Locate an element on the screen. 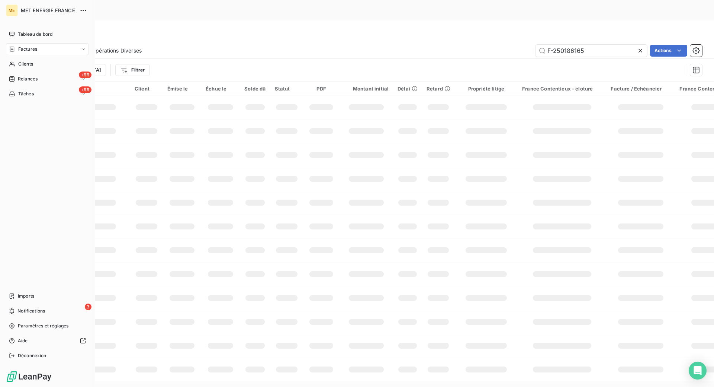 This screenshot has height=387, width=714. button: Filtrer is located at coordinates (132, 70).